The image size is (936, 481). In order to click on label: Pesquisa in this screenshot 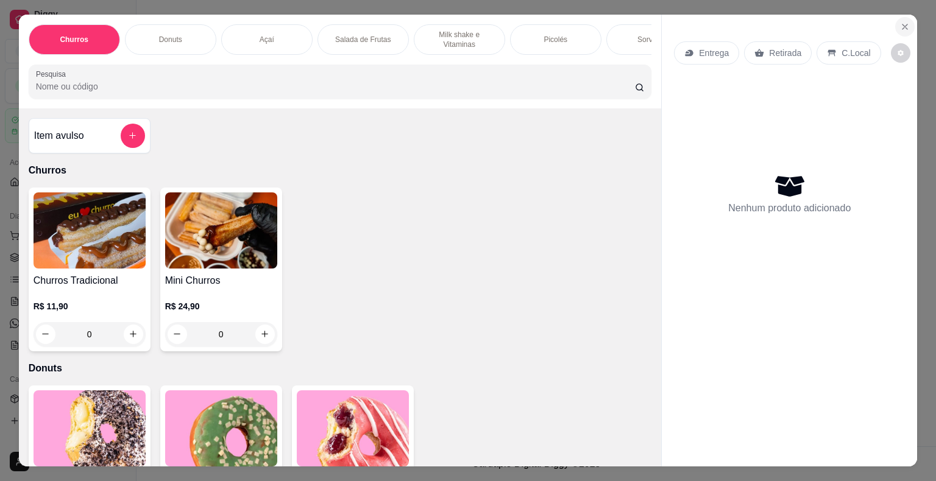, I will do `click(53, 74)`.